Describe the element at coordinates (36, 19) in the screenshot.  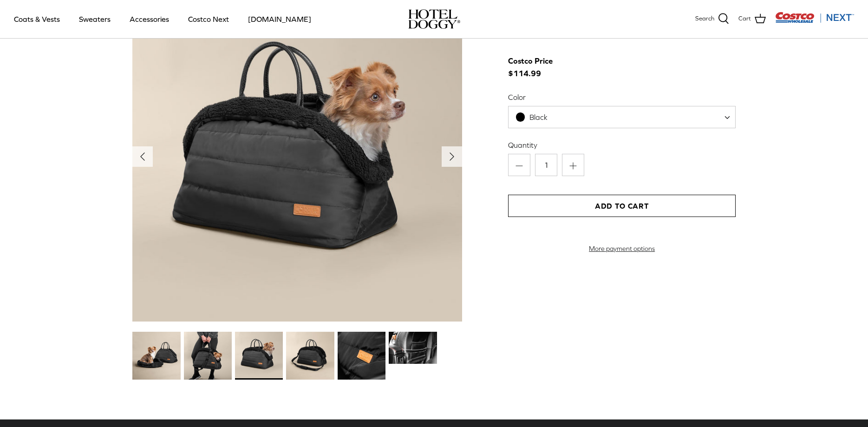
I see `a: Coats & Vests` at that location.